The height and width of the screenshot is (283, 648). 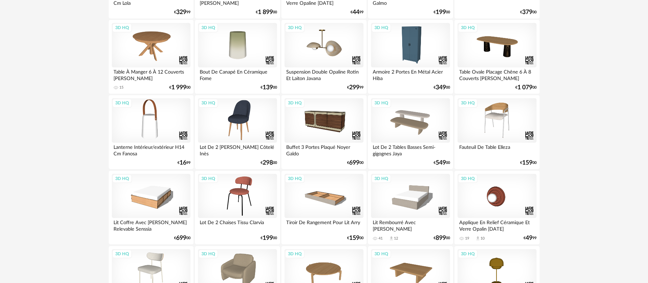 What do you see at coordinates (527, 12) in the screenshot?
I see `span: 379` at bounding box center [527, 12].